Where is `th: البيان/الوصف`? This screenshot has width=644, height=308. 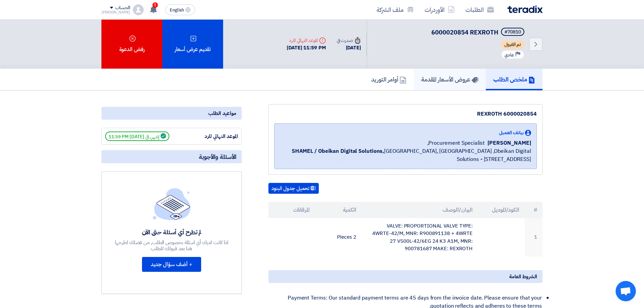
th: البيان/الوصف is located at coordinates (420, 210).